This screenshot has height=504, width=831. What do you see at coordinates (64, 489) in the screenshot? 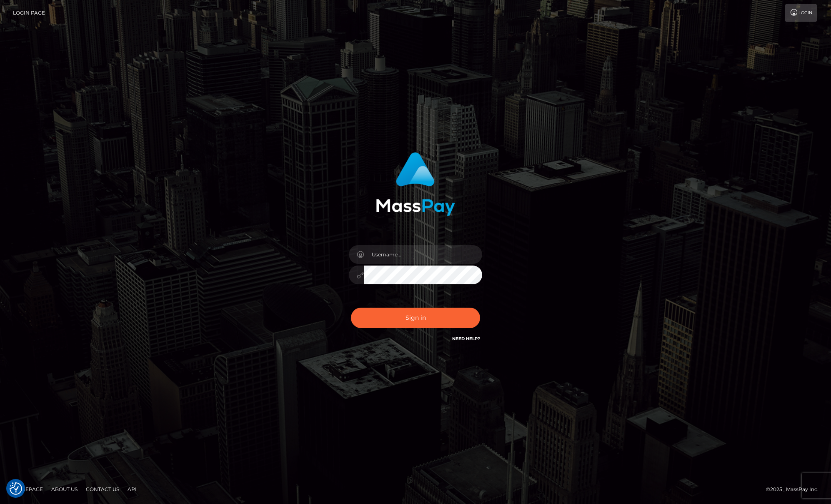
I see `a: About Us` at bounding box center [64, 489].